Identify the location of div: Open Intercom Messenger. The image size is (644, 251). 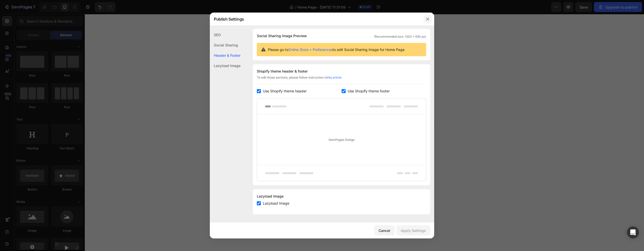
(633, 232).